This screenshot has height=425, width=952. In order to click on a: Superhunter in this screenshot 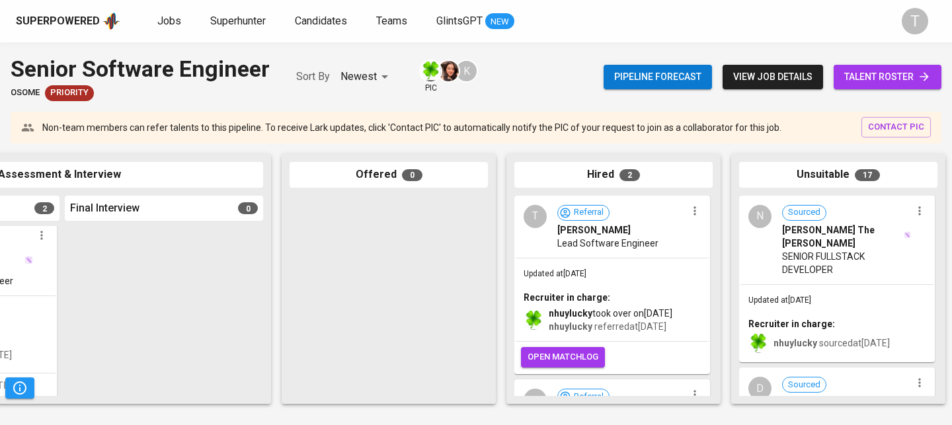, I will do `click(239, 21)`.